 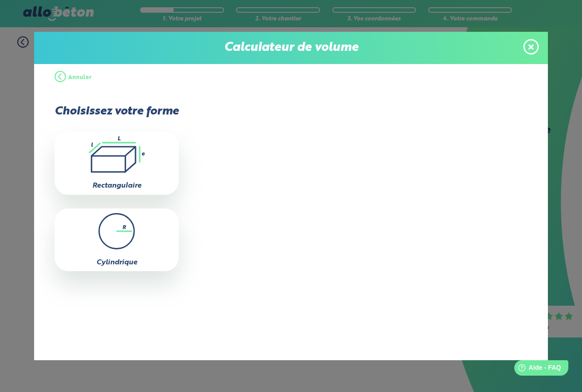 I want to click on p: Choisissez votre forme, so click(x=116, y=111).